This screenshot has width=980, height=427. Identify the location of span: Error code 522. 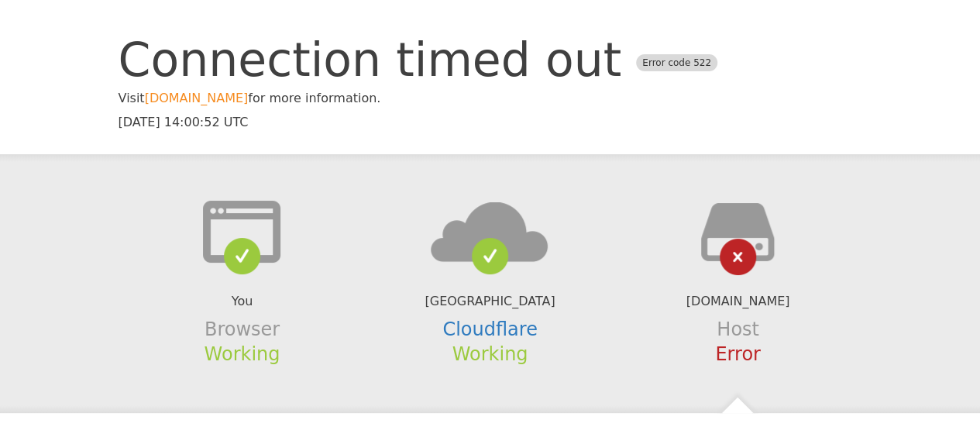
(677, 63).